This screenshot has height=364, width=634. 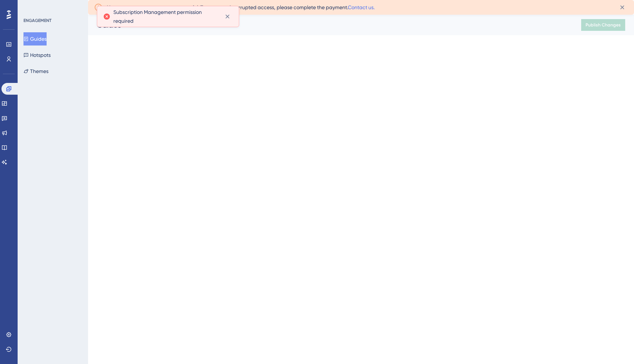 I want to click on span: Publish Changes, so click(x=603, y=25).